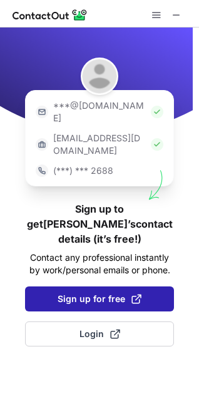 Image resolution: width=199 pixels, height=399 pixels. I want to click on span: Sign up for free, so click(99, 299).